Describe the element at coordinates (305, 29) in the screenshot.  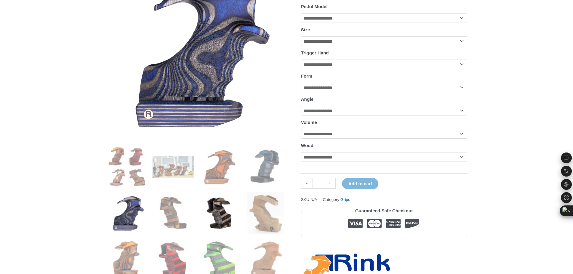
I see `label: Size` at that location.